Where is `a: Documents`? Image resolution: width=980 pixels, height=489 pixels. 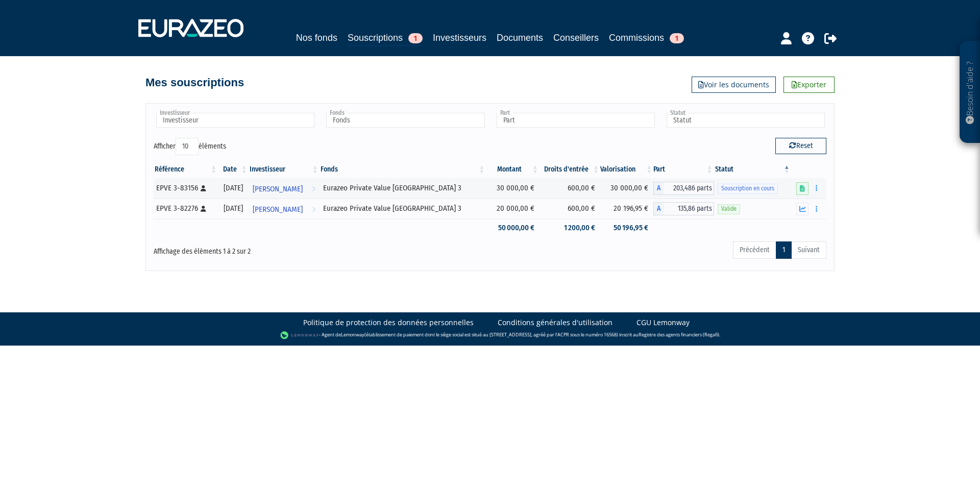
a: Documents is located at coordinates (520, 37).